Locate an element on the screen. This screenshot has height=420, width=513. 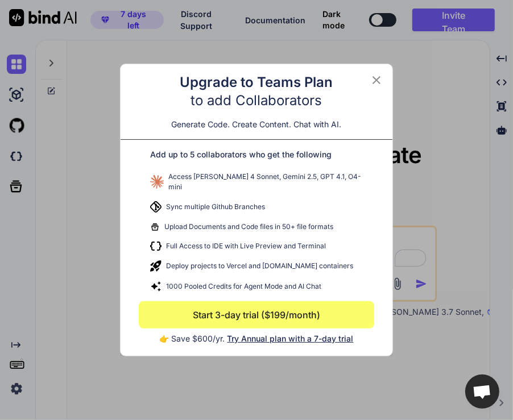
p: Generate Code. Create Content. Chat with AI. is located at coordinates (257, 125).